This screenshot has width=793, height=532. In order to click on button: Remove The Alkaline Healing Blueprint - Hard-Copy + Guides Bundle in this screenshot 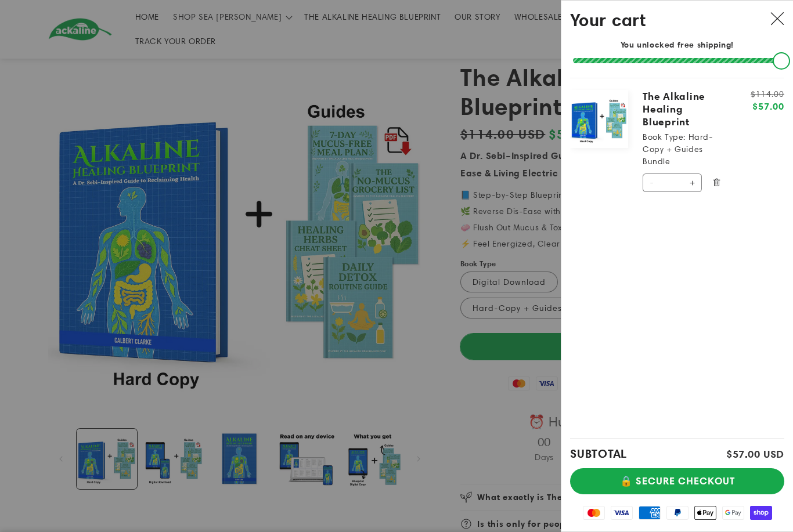, I will do `click(717, 182)`.